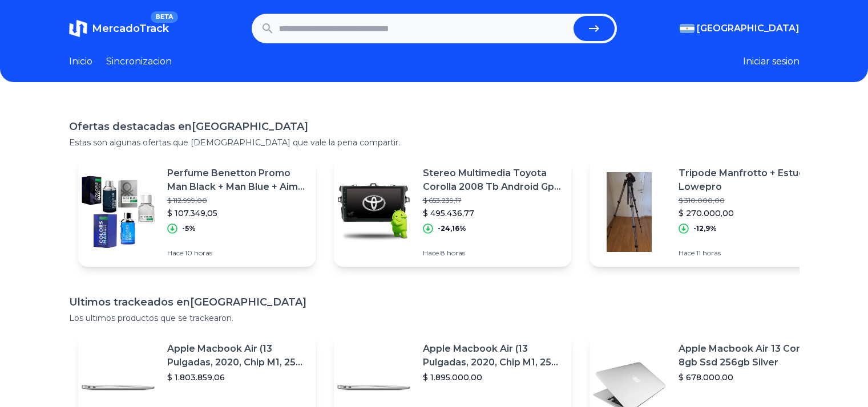 Image resolution: width=868 pixels, height=407 pixels. I want to click on p: Apple Macbook Air 13 Core I5 8gb Ssd 256gb Silver, so click(748, 356).